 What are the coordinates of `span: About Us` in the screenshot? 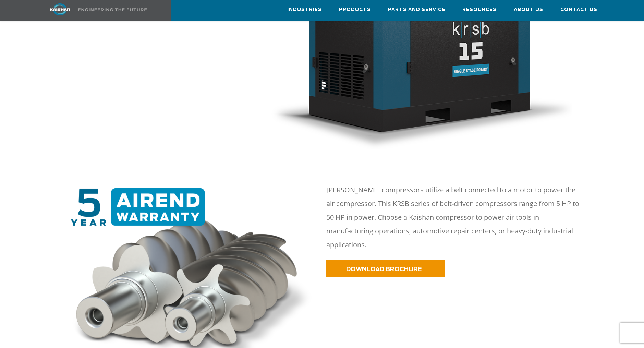 It's located at (528, 9).